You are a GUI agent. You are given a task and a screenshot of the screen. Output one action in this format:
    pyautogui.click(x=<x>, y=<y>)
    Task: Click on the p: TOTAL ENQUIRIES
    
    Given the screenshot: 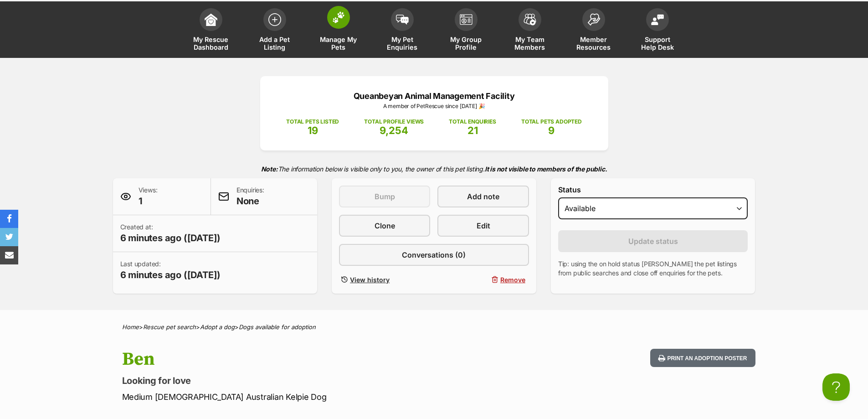 What is the action you would take?
    pyautogui.click(x=472, y=122)
    